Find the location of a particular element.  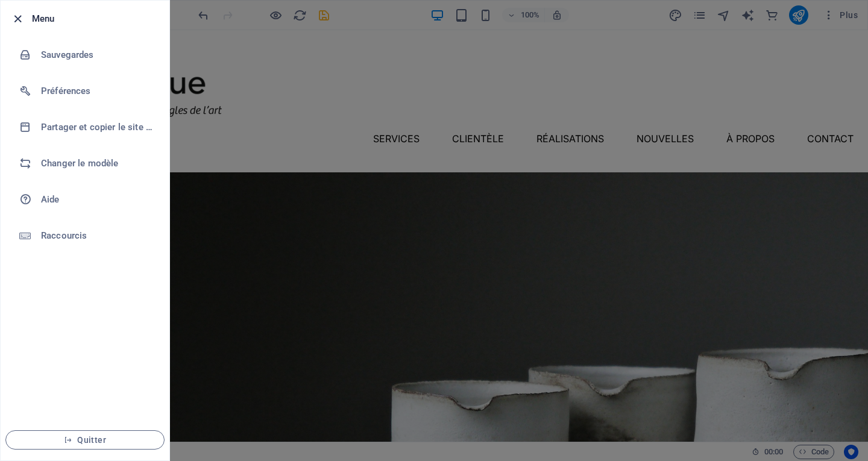

h6: Raccourcis is located at coordinates (96, 235).